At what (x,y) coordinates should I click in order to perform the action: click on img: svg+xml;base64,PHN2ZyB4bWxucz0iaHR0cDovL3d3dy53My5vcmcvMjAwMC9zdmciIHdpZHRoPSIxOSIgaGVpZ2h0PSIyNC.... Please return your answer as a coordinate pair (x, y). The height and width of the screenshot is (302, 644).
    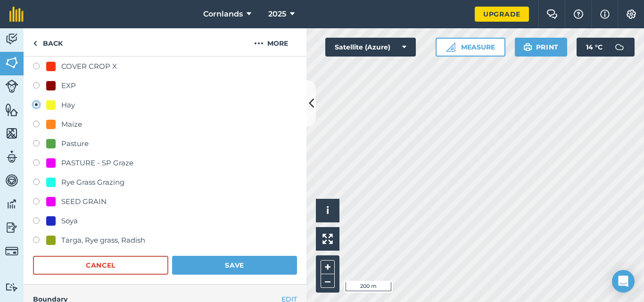
    Looking at the image, I should click on (527, 47).